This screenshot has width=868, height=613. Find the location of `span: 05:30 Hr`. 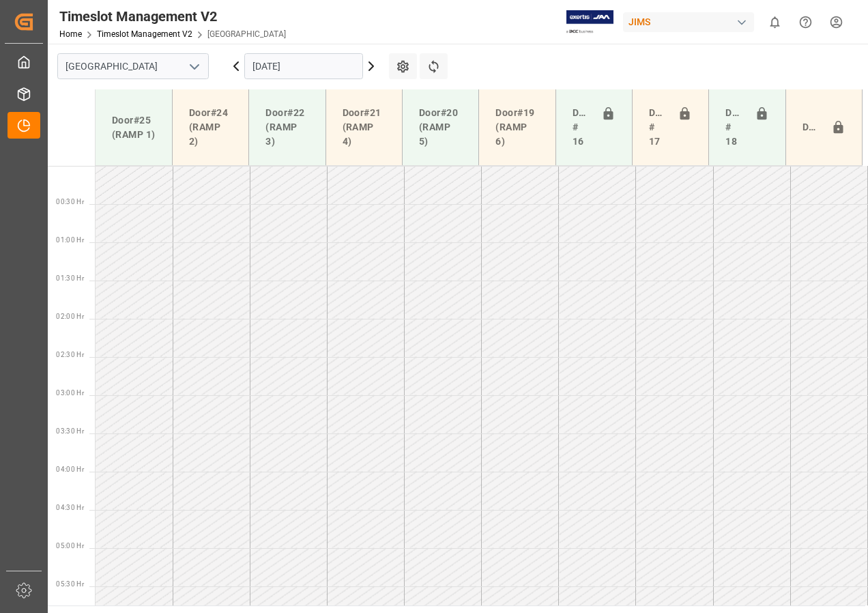

span: 05:30 Hr is located at coordinates (70, 584).